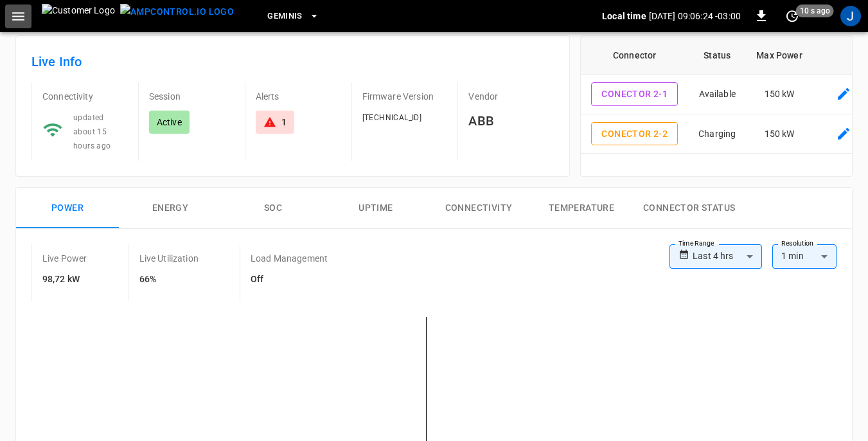 The image size is (868, 441). I want to click on h6: ABB, so click(511, 121).